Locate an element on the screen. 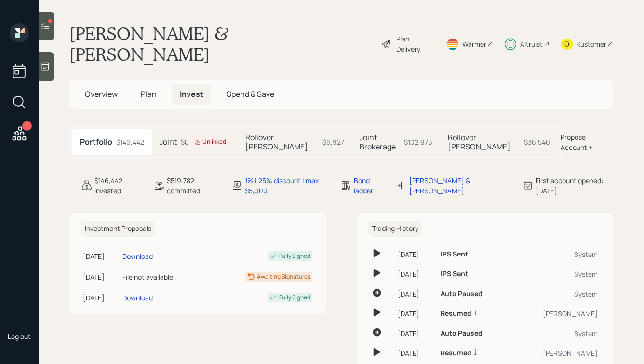 This screenshot has width=644, height=364. h6: Investment Proposals is located at coordinates (118, 228).